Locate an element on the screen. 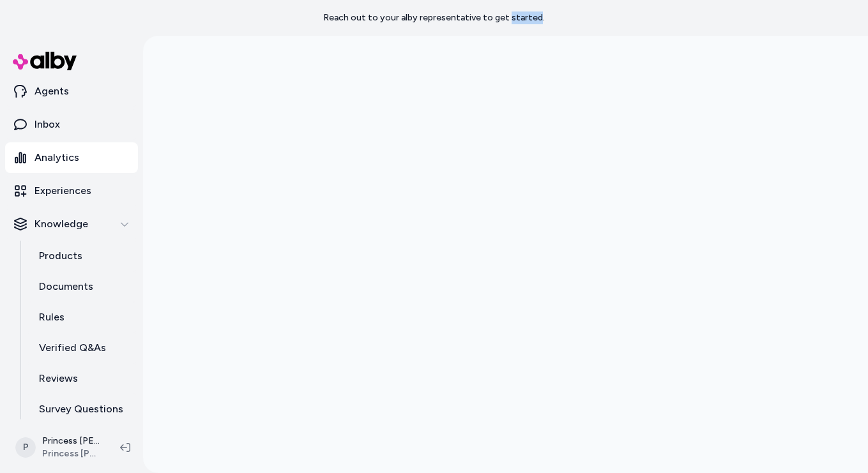 This screenshot has width=868, height=473. p: Inbox is located at coordinates (47, 124).